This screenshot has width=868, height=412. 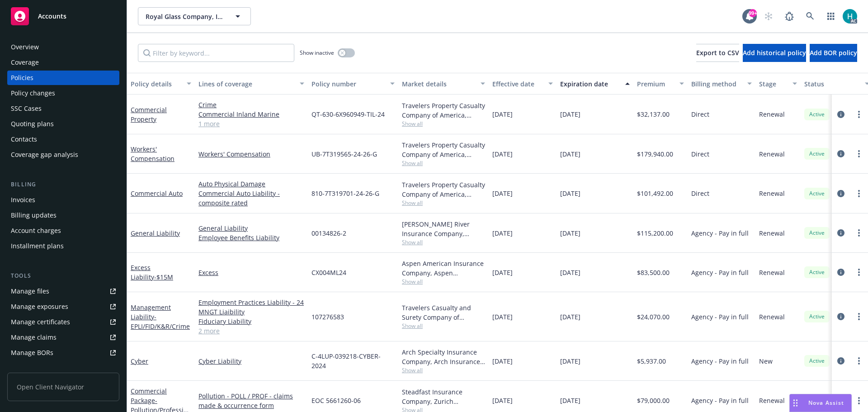 What do you see at coordinates (163, 277) in the screenshot?
I see `span: - $15M` at bounding box center [163, 277].